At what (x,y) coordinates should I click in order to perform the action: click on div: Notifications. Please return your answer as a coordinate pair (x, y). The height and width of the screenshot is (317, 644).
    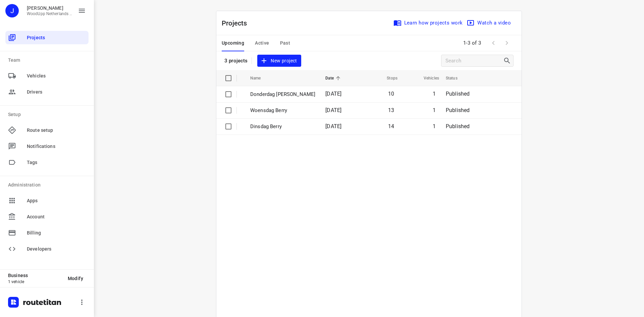
    Looking at the image, I should click on (47, 146).